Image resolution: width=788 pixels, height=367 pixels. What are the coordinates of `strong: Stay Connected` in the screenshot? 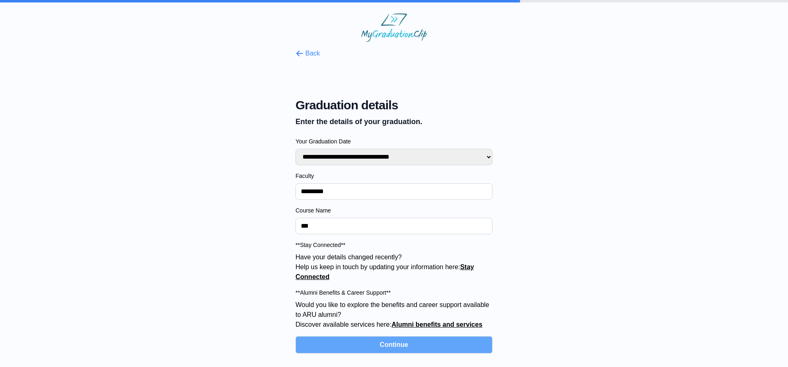 It's located at (385, 271).